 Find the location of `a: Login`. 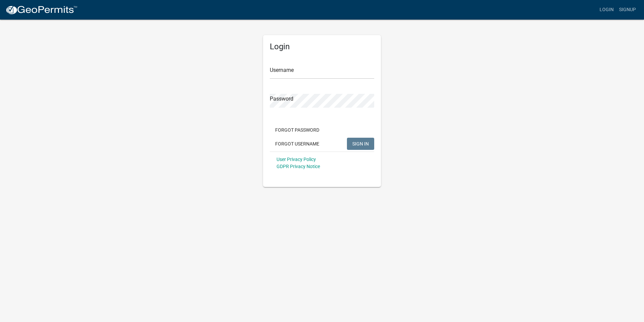

a: Login is located at coordinates (607, 10).